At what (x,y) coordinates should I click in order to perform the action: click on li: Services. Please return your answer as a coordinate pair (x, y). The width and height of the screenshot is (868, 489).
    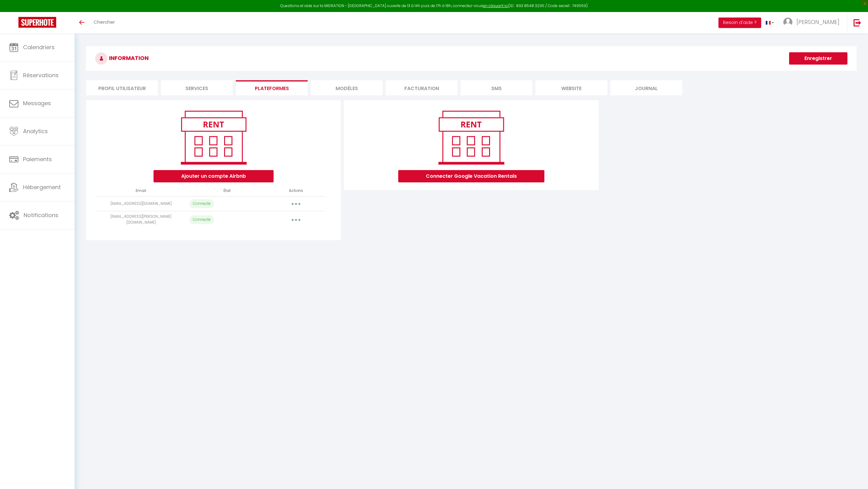
    Looking at the image, I should click on (197, 88).